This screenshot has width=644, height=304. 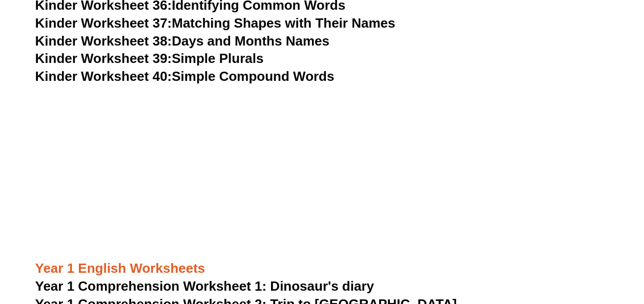 What do you see at coordinates (205, 286) in the screenshot?
I see `a: Year 1 Comprehension Worksheet 1: Dinosaur's diary` at bounding box center [205, 286].